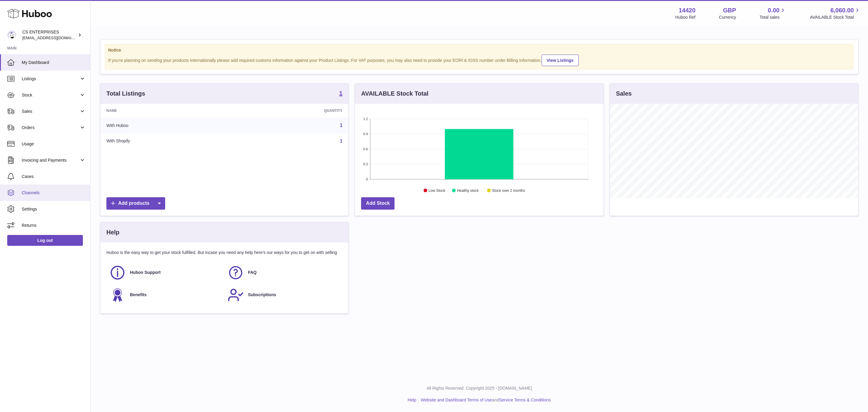  I want to click on p: Huboo is the easy way to get your stock fulfilled. But incase you need any help here's our ways f..., so click(224, 252).